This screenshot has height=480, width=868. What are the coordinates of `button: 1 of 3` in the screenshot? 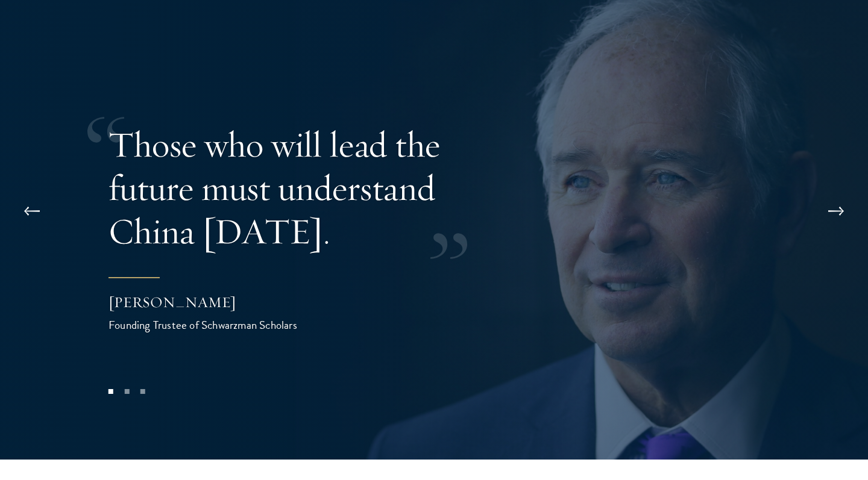 It's located at (111, 392).